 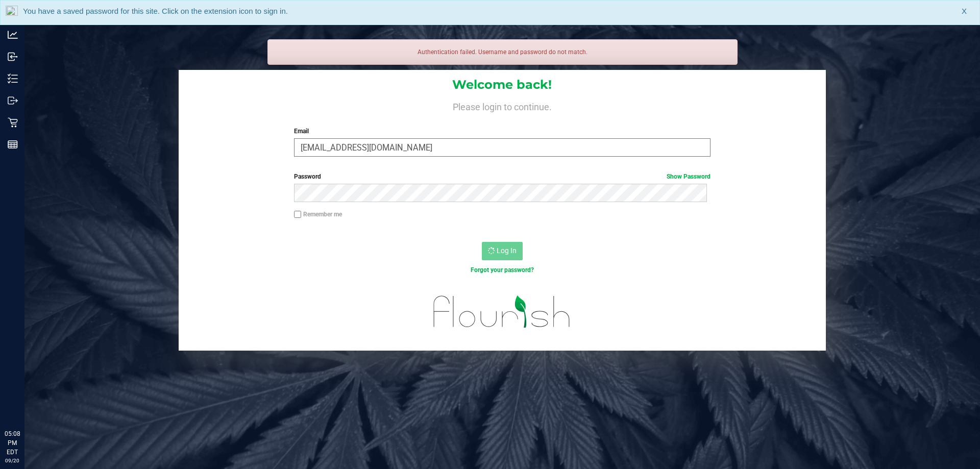 What do you see at coordinates (689, 177) in the screenshot?
I see `a: Show Password` at bounding box center [689, 177].